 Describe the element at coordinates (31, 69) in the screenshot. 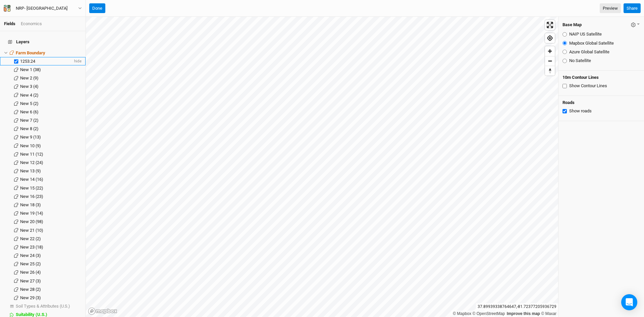

I see `span: New 1 (38)` at that location.